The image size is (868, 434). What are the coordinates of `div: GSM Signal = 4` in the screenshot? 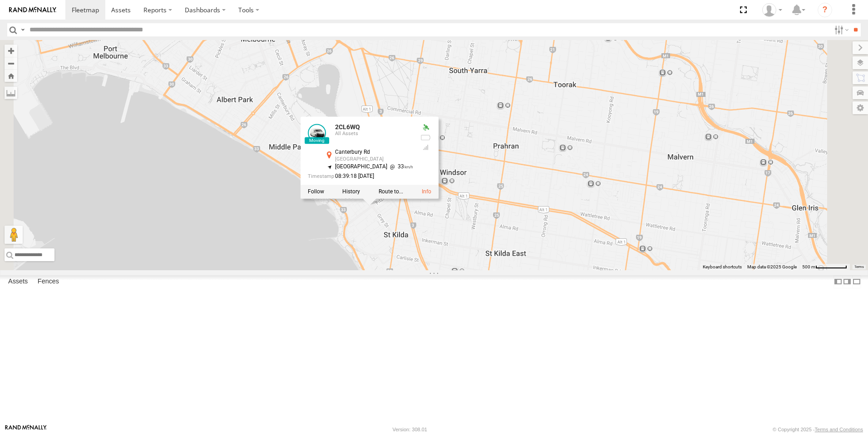 It's located at (426, 147).